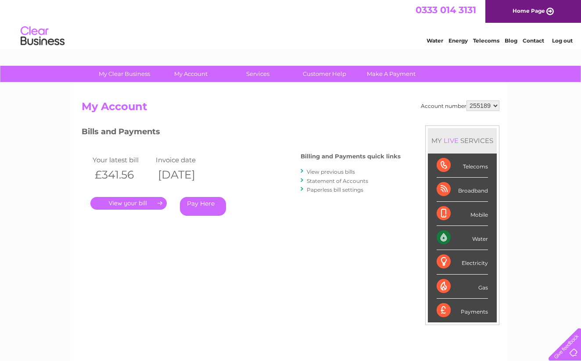 This screenshot has height=361, width=581. Describe the element at coordinates (562, 40) in the screenshot. I see `a: Log out` at that location.